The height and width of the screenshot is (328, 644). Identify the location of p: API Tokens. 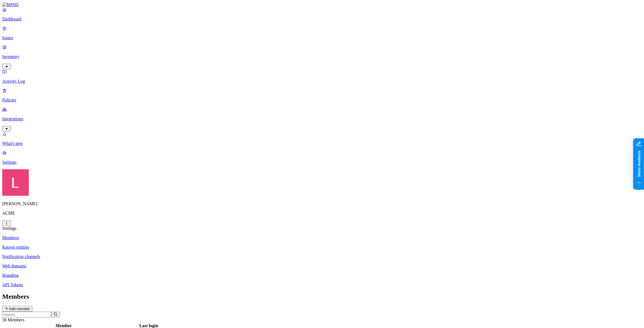
(322, 285).